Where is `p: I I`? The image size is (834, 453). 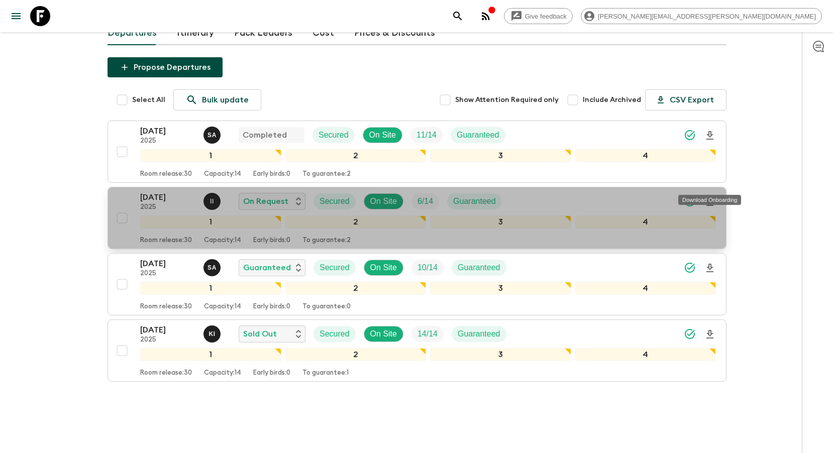
p: I I is located at coordinates (212, 201).